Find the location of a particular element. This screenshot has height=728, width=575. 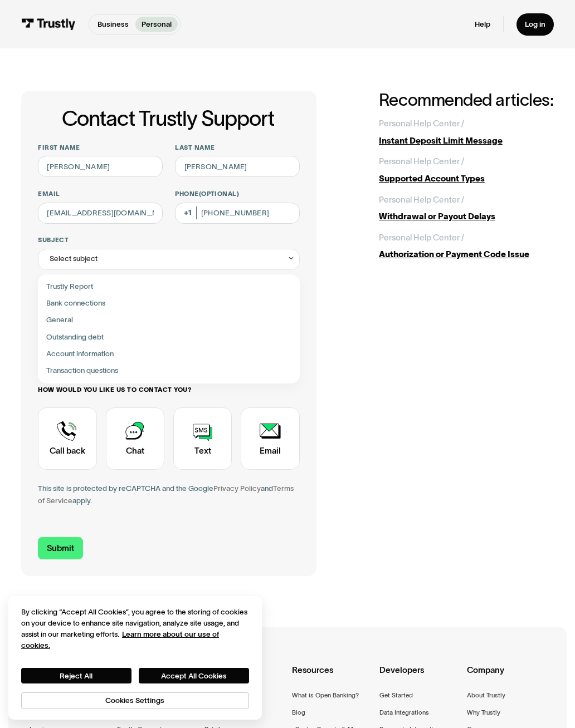

div: Developers is located at coordinates (418, 677).